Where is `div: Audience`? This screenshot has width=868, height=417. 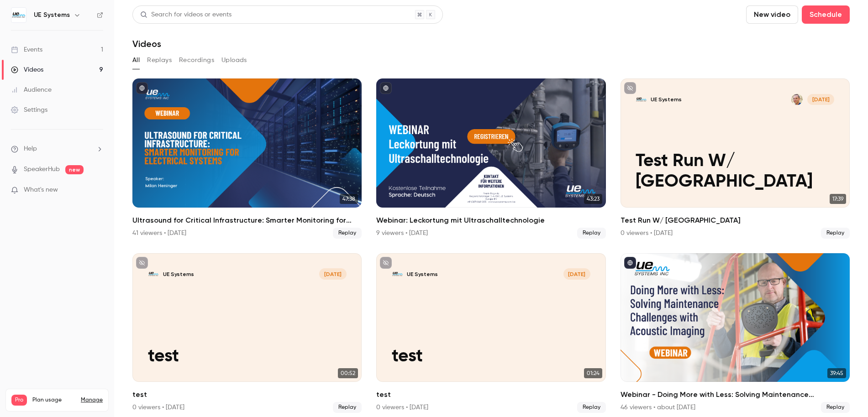
div: Audience is located at coordinates (31, 90).